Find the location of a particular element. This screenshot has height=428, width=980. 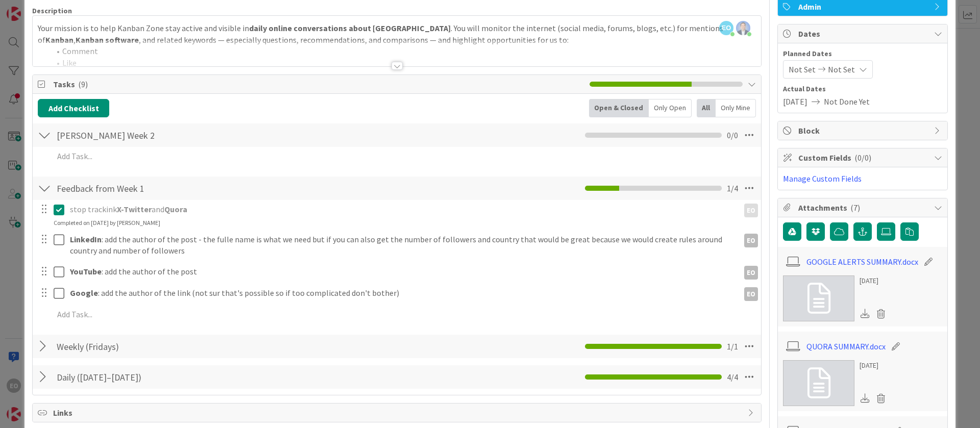

strong: YouTube is located at coordinates (86, 271).